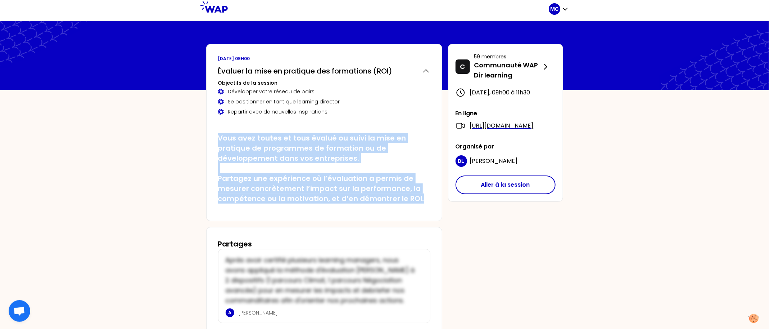 The width and height of the screenshot is (769, 329). What do you see at coordinates (508, 70) in the screenshot?
I see `p: Communauté WAP Dir learning` at bounding box center [508, 70].